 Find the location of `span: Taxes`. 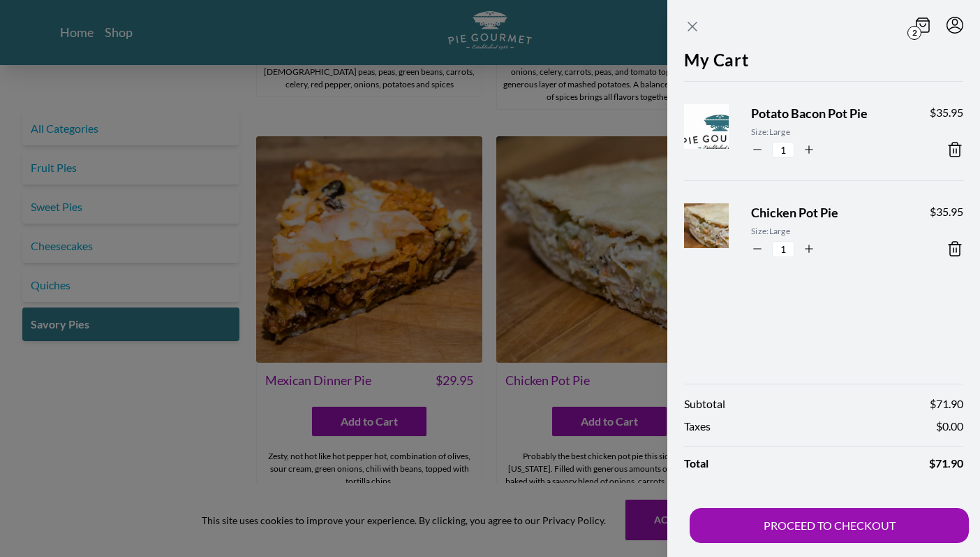

span: Taxes is located at coordinates (697, 426).